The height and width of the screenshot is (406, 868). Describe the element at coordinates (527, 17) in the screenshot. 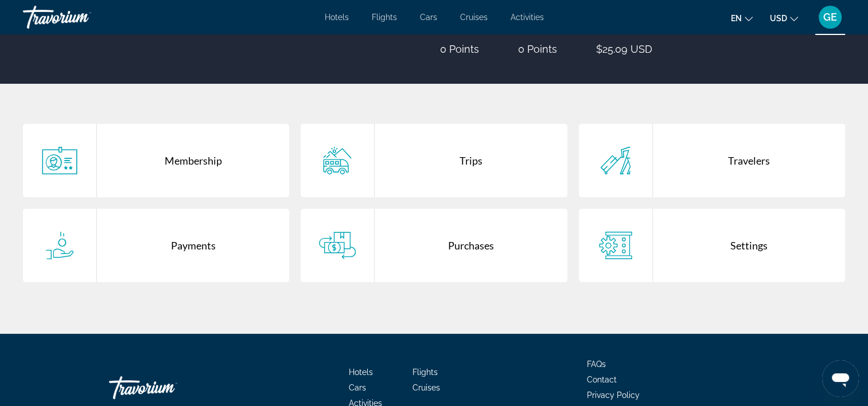

I see `span: Activities` at that location.